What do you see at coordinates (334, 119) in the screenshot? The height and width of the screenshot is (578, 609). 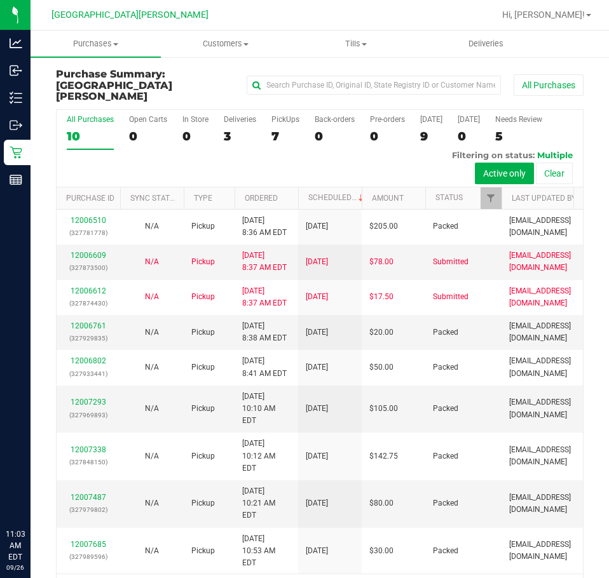 I see `div: Back-orders` at bounding box center [334, 119].